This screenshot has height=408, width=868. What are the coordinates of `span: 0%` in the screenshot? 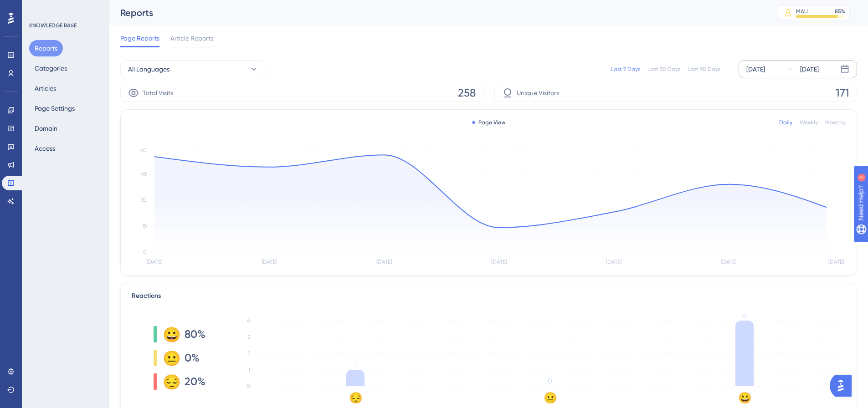 It's located at (192, 358).